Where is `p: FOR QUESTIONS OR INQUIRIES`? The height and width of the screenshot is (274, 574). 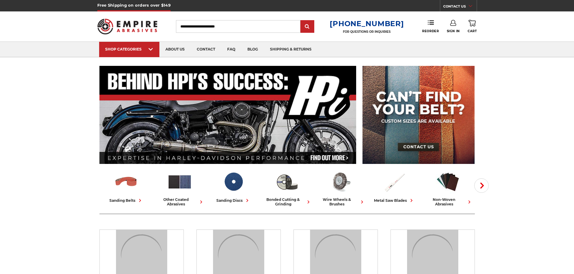
p: FOR QUESTIONS OR INQUIRIES is located at coordinates (366, 32).